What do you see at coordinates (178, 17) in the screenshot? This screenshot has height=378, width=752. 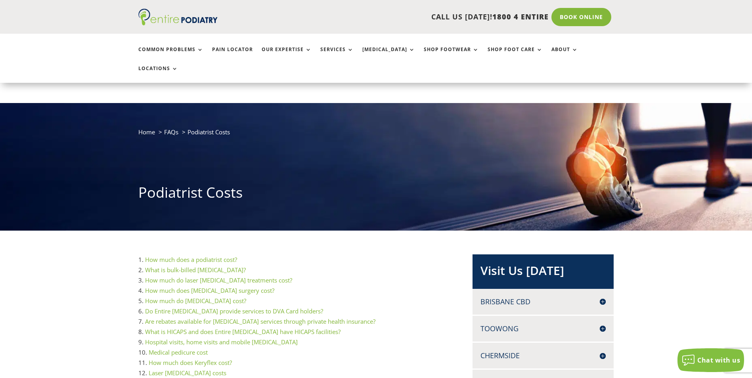 I see `img: logo (1)` at bounding box center [178, 17].